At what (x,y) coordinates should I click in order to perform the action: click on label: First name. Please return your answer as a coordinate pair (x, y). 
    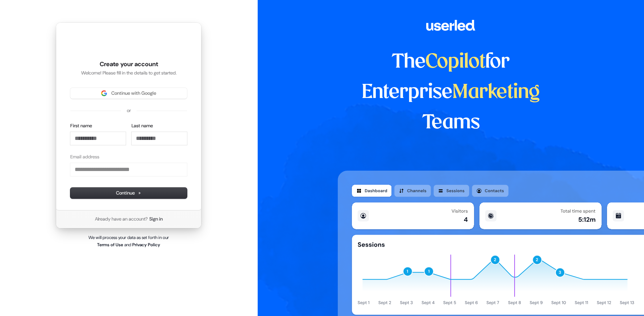
    Looking at the image, I should click on (81, 126).